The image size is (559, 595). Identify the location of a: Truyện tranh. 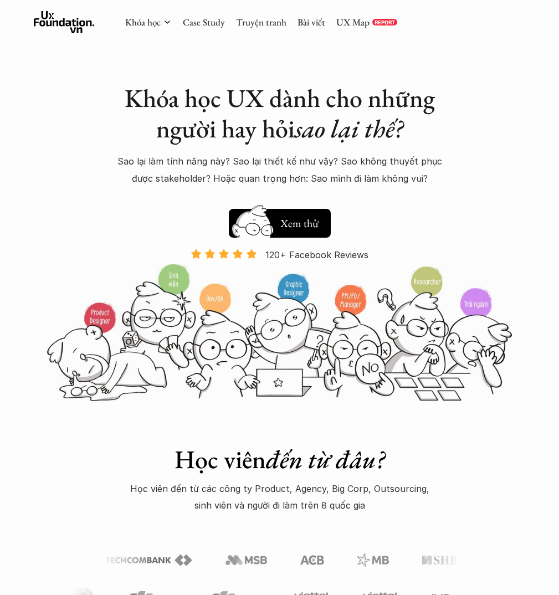
(261, 22).